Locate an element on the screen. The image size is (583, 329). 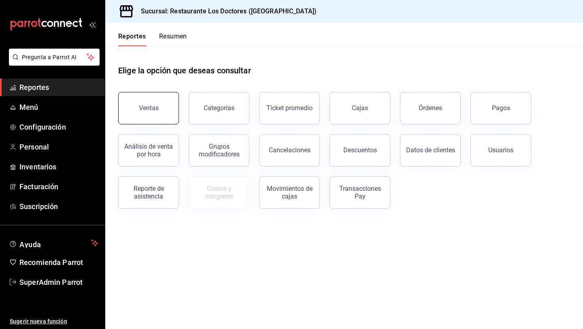
span: Configuración is located at coordinates (59, 127).